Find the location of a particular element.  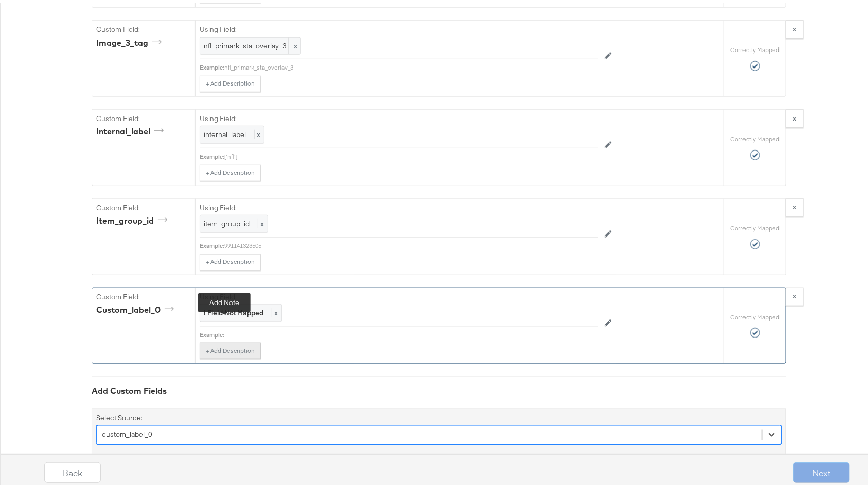

div: 991141323505 is located at coordinates (411, 243).